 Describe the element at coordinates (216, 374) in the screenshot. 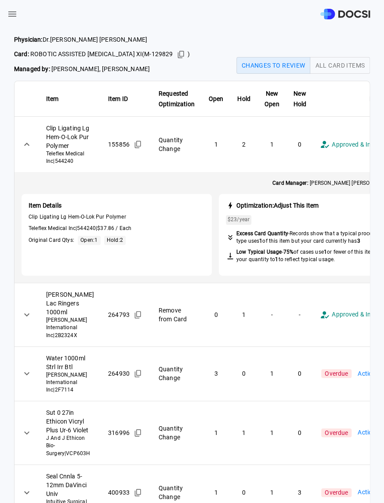

I see `td: 3` at that location.